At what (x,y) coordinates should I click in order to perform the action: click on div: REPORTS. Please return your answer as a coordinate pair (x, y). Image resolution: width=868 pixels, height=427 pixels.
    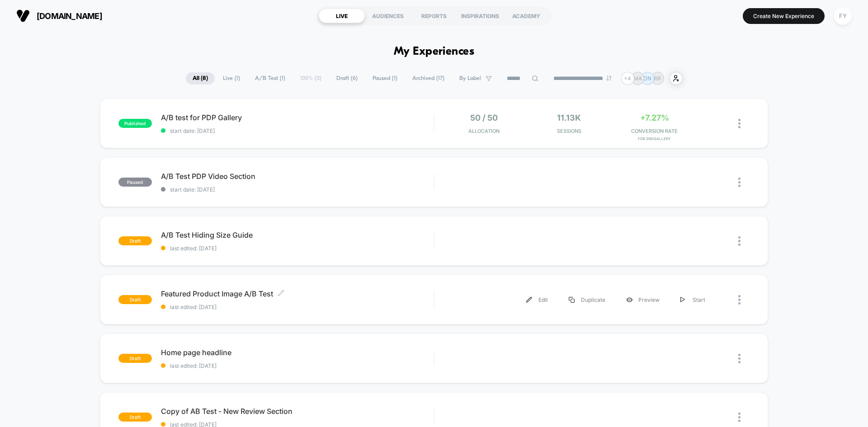
    Looking at the image, I should click on (434, 16).